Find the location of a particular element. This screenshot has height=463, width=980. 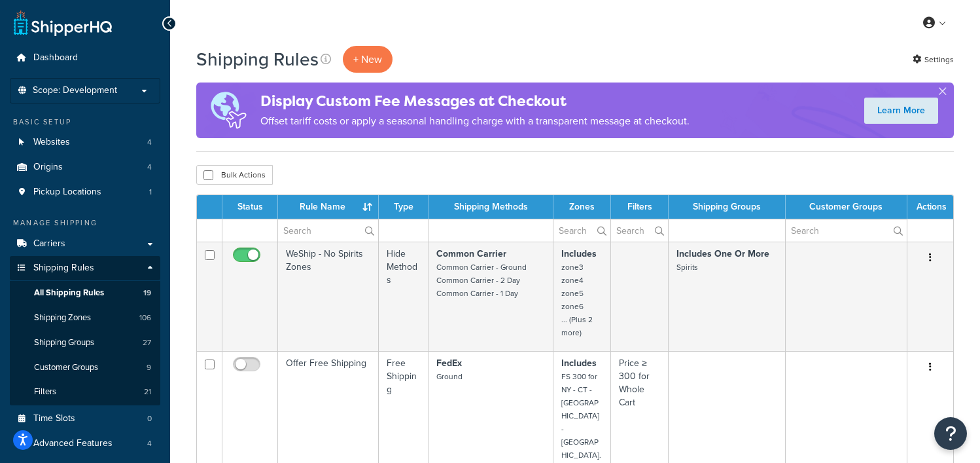

small: Spirits is located at coordinates (687, 267).